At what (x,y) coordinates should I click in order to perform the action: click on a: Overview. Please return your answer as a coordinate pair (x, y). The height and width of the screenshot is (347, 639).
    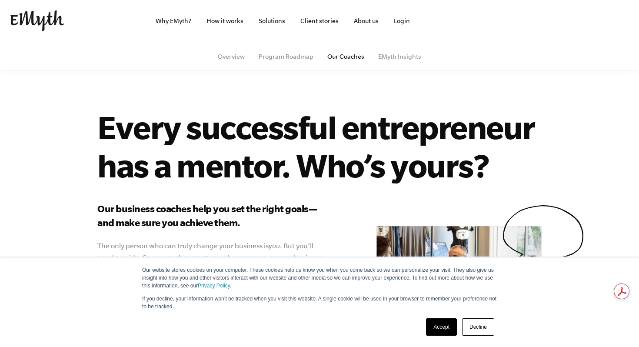
    Looking at the image, I should click on (231, 57).